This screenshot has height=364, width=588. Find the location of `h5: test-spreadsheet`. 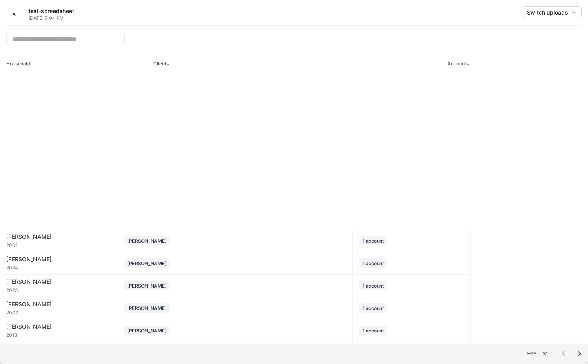

h5: test-spreadsheet is located at coordinates (51, 11).